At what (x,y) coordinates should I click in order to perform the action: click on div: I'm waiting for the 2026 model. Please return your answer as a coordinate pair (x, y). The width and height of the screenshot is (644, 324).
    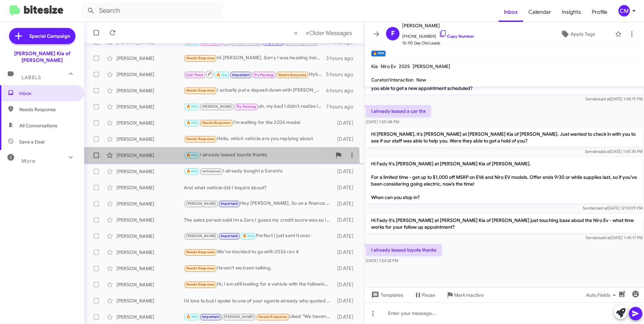
    Looking at the image, I should click on (259, 123).